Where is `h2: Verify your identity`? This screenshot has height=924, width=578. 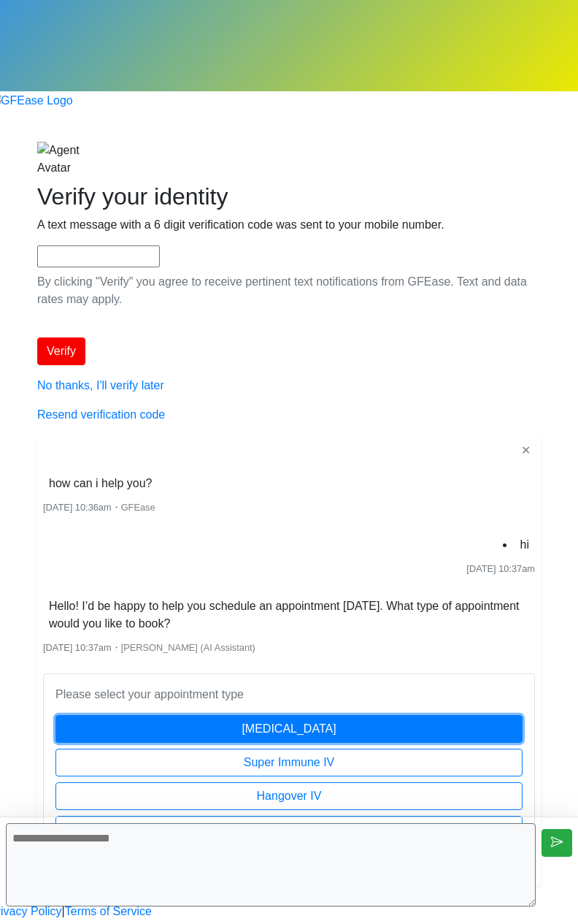 h2: Verify your identity is located at coordinates (289, 197).